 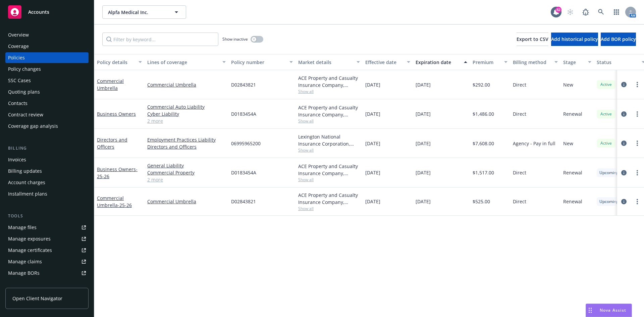 I want to click on span: Accounts, so click(x=39, y=12).